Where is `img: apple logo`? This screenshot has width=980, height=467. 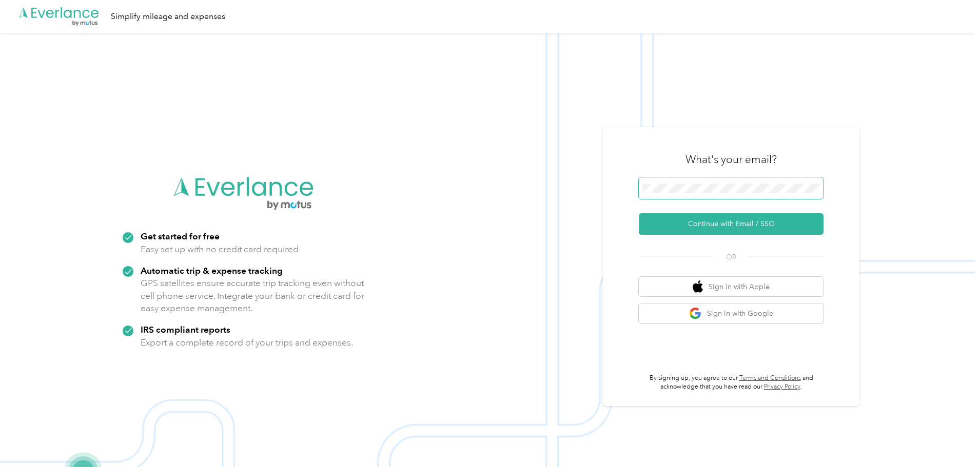
img: apple logo is located at coordinates (698, 287).